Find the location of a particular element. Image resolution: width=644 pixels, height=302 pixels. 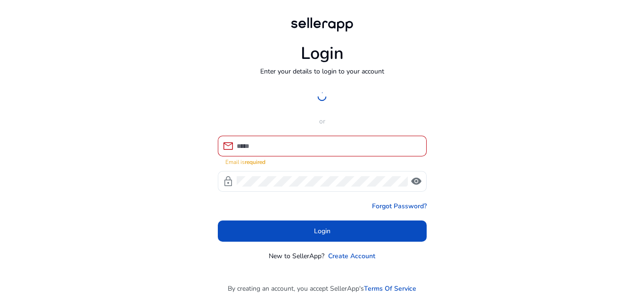

p: Enter your details to login to your account is located at coordinates (322, 71).